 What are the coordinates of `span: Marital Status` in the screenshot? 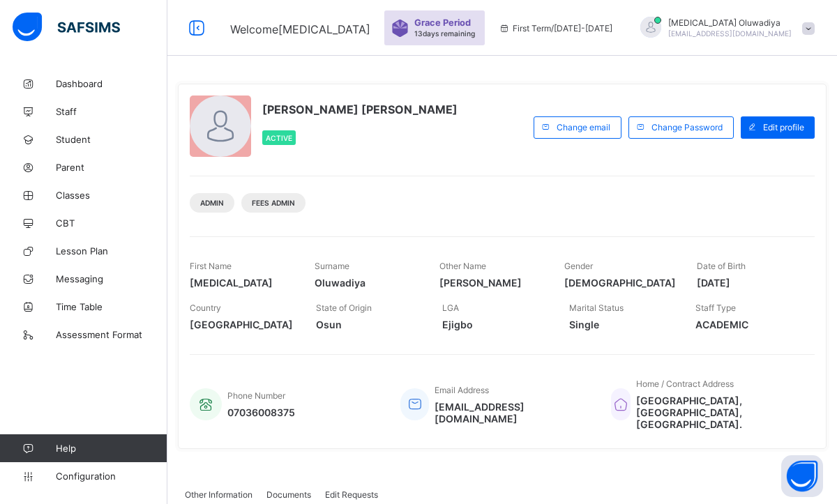 It's located at (597, 308).